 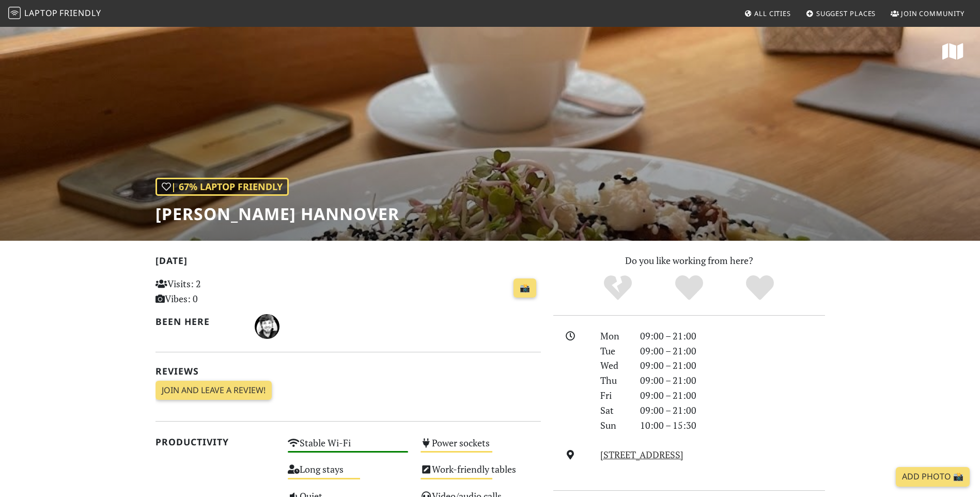 I want to click on div: Sun, so click(x=614, y=425).